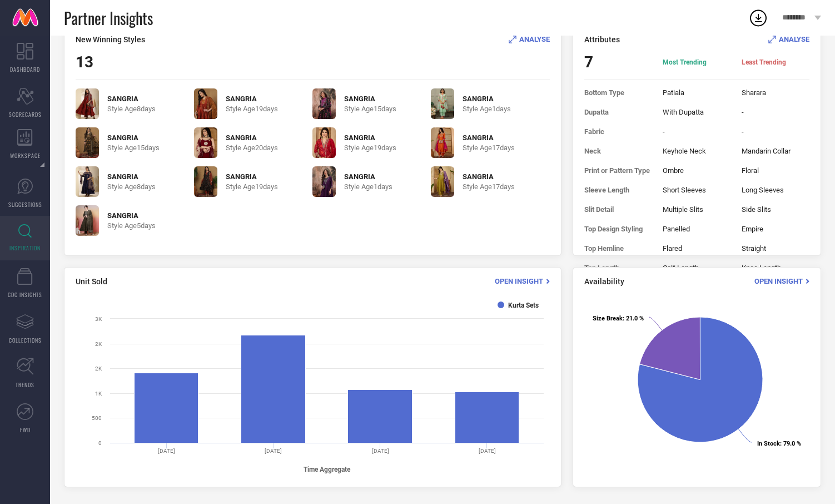 The height and width of the screenshot is (504, 835). Describe the element at coordinates (324, 182) in the screenshot. I see `img: Jdl9lG8l_926a6900750c4c5a8fe51f54ec9117ea.jpg` at that location.